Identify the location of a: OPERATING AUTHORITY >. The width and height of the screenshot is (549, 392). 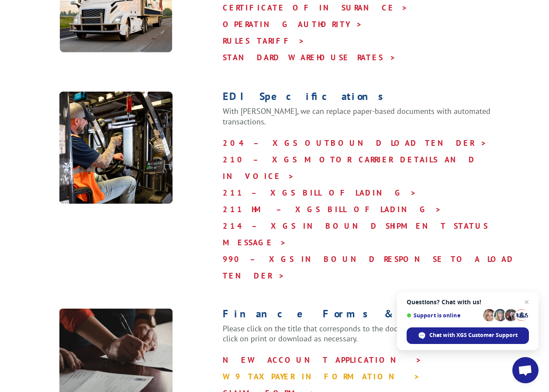
(292, 24).